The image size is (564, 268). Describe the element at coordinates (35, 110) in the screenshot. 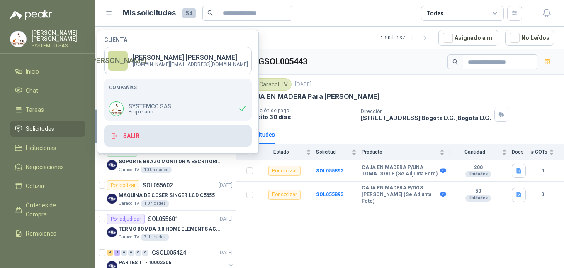

I see `span: Tareas` at that location.